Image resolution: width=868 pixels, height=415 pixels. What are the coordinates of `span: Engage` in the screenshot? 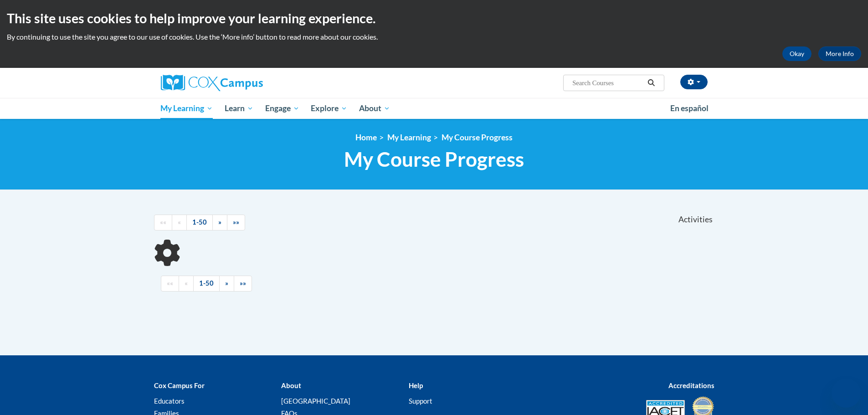 It's located at (282, 108).